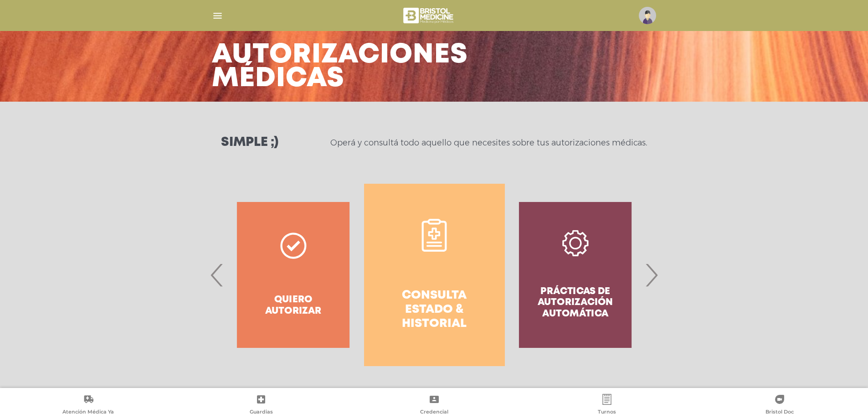  What do you see at coordinates (217, 275) in the screenshot?
I see `span: Previous` at bounding box center [217, 275].